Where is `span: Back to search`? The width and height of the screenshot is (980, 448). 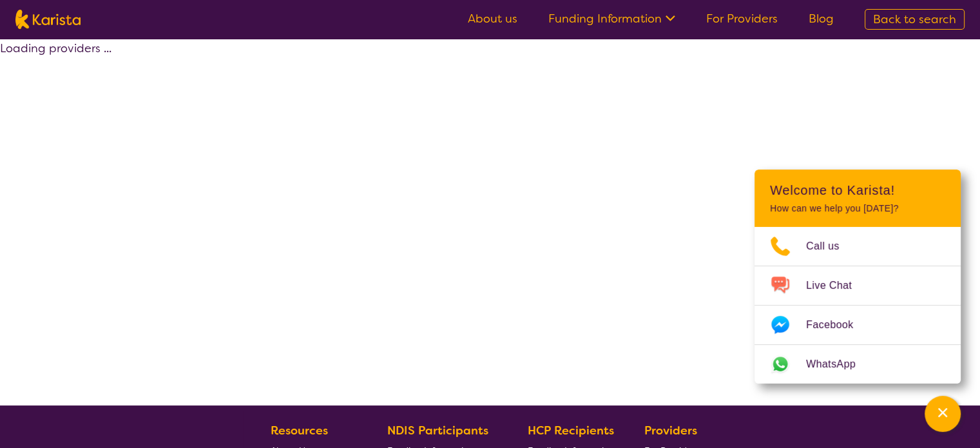
span: Back to search is located at coordinates (914, 19).